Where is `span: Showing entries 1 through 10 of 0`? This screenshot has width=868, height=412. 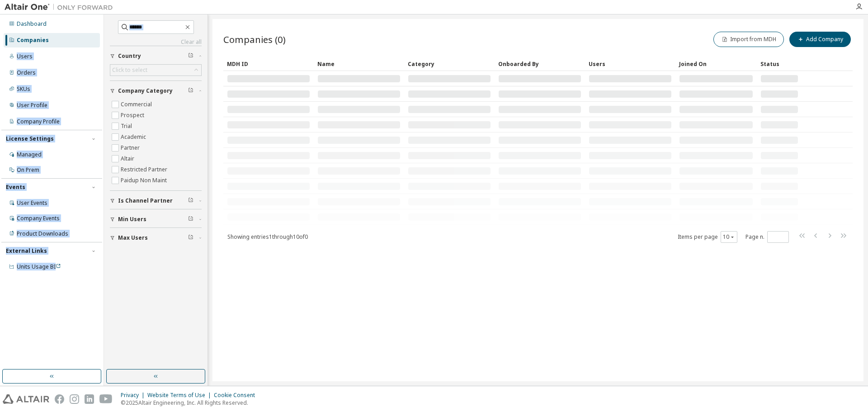 span: Showing entries 1 through 10 of 0 is located at coordinates (268, 236).